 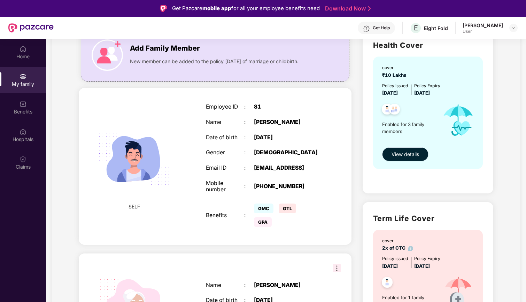 What do you see at coordinates (436, 28) in the screenshot?
I see `div: Eight Fold` at bounding box center [436, 28].